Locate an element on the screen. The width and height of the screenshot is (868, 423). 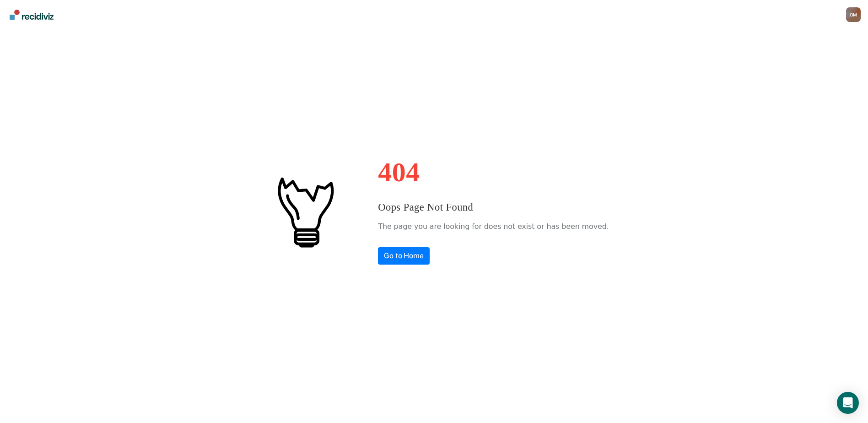
p: The page you are looking for does not exist or has been moved. is located at coordinates (494, 227).